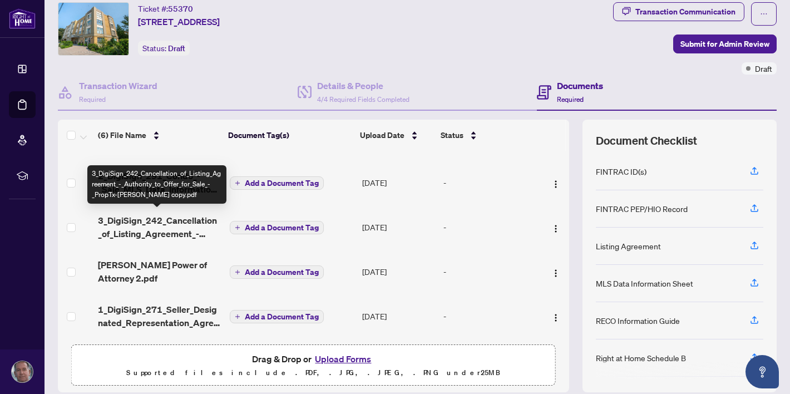 Image resolution: width=790 pixels, height=394 pixels. I want to click on th: (6) File Name, so click(159, 135).